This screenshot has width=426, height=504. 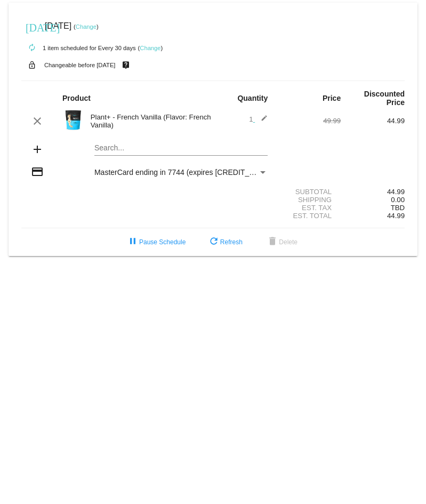 I want to click on span: 0.00, so click(x=398, y=200).